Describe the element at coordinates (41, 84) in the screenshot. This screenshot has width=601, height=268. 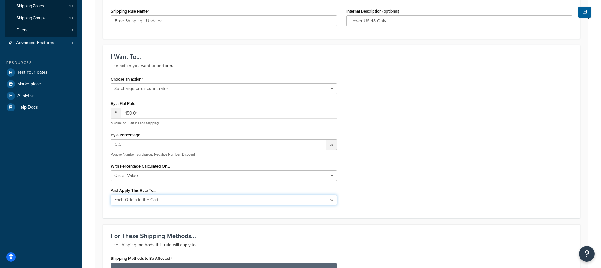
I see `a: Marketplace` at that location.